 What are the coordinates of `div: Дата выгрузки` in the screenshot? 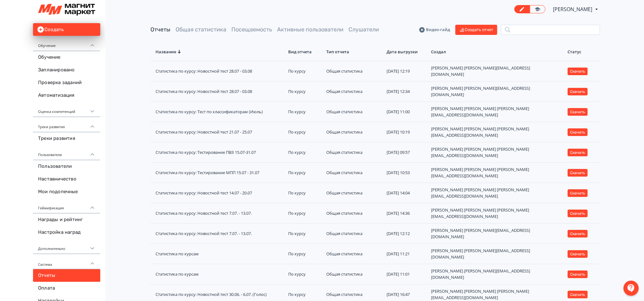 It's located at (406, 52).